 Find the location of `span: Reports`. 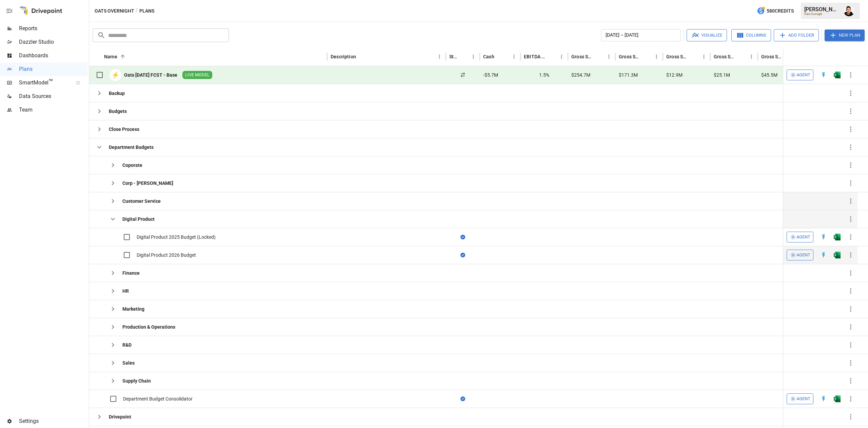

span: Reports is located at coordinates (53, 29).